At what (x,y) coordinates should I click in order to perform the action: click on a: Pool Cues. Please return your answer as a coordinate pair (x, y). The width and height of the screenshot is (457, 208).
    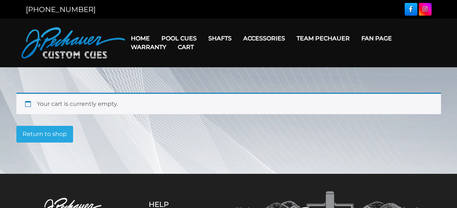
    Looking at the image, I should click on (179, 38).